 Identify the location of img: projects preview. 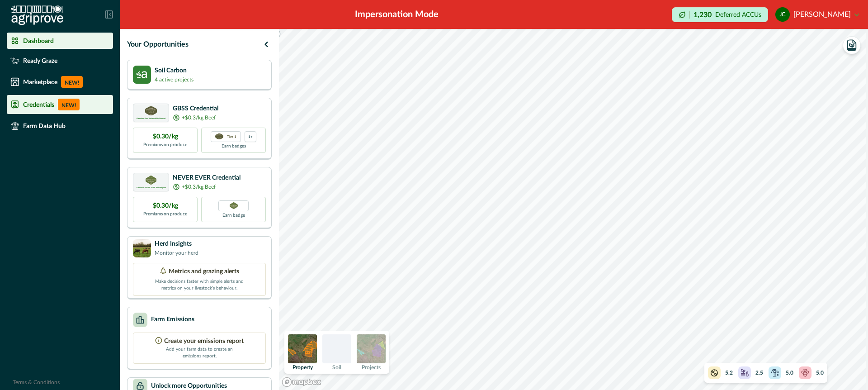
(371, 349).